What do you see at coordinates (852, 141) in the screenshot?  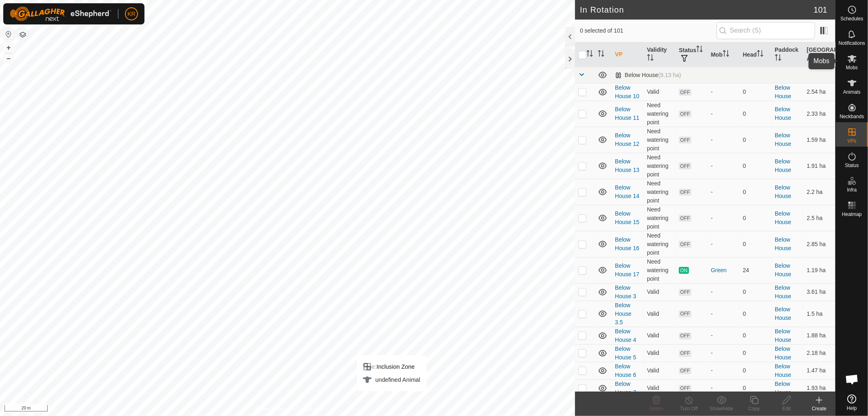 I see `span: VPs` at bounding box center [852, 141].